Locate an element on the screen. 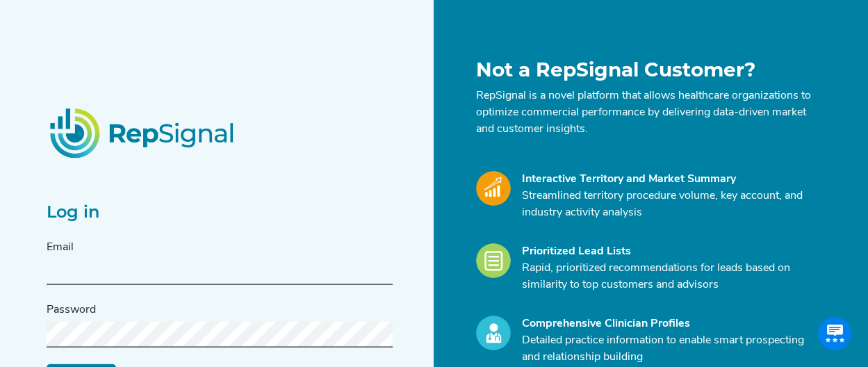  h1: Not a RepSignal Customer? is located at coordinates (645, 70).